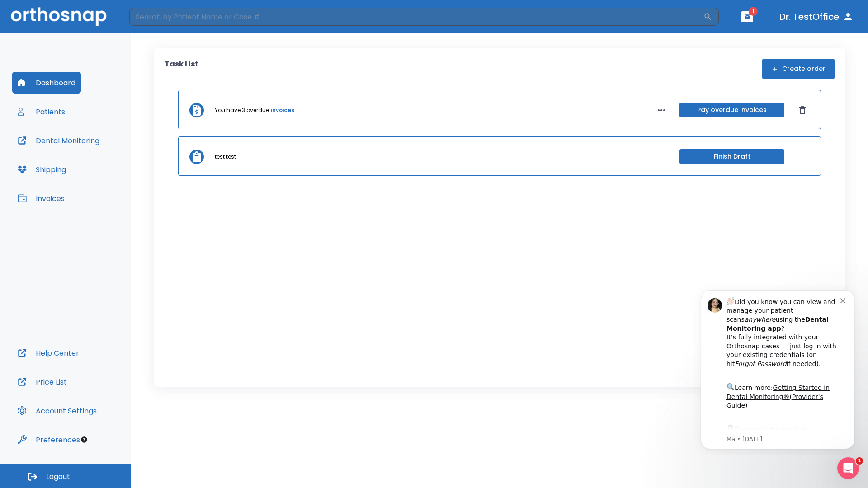 The width and height of the screenshot is (868, 488). Describe the element at coordinates (802, 111) in the screenshot. I see `button: Dismiss` at that location.